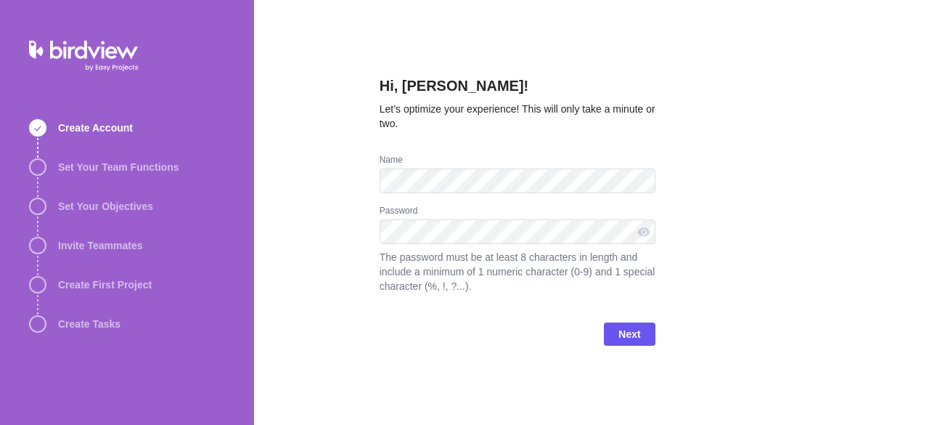 The height and width of the screenshot is (425, 929). I want to click on span: Next, so click(629, 334).